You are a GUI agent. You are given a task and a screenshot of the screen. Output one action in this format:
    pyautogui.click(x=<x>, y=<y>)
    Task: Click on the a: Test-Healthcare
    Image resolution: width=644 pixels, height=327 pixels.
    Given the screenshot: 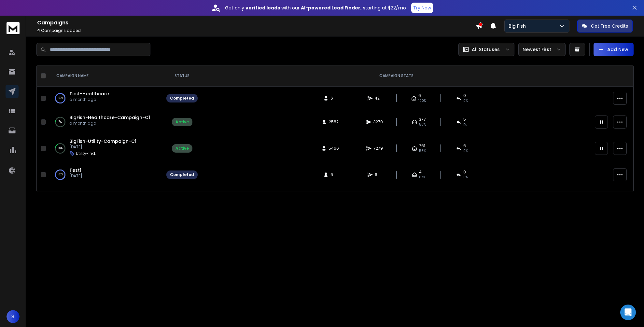 What is the action you would take?
    pyautogui.click(x=89, y=94)
    